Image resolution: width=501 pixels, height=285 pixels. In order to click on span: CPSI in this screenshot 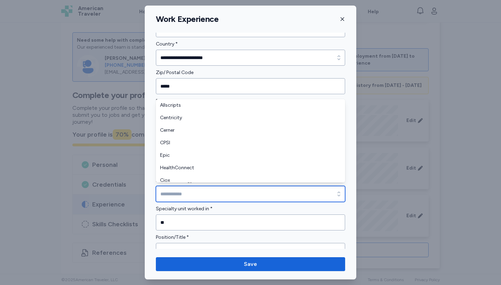, I will do `click(246, 143)`.